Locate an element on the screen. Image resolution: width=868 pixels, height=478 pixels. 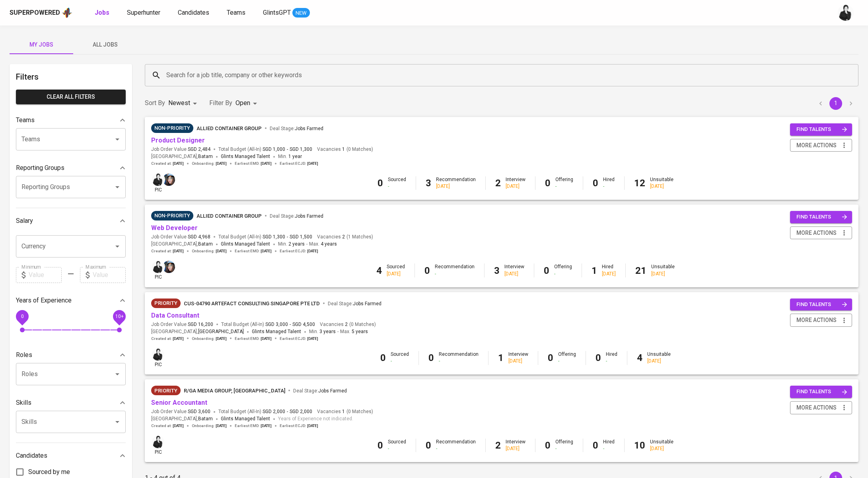
div: Recommendation is located at coordinates (456, 183).